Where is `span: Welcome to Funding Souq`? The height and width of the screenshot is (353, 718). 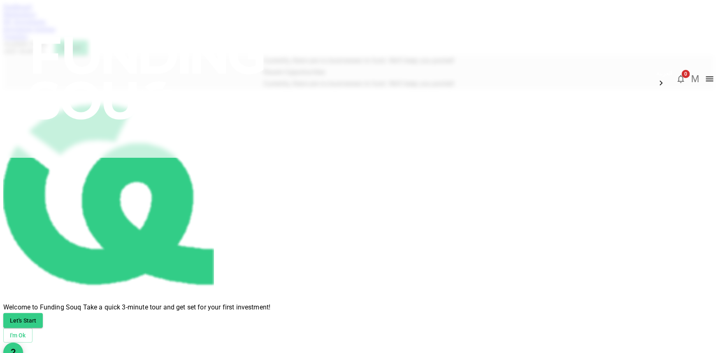 span: Welcome to Funding Souq is located at coordinates (42, 307).